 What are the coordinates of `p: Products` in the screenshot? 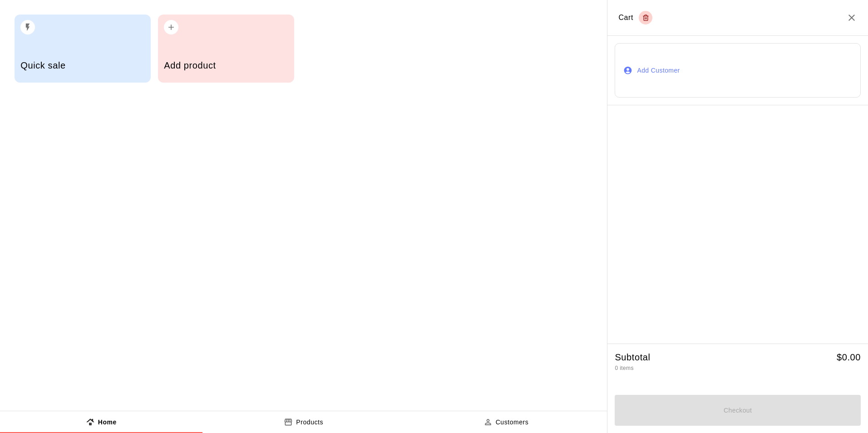 It's located at (310, 422).